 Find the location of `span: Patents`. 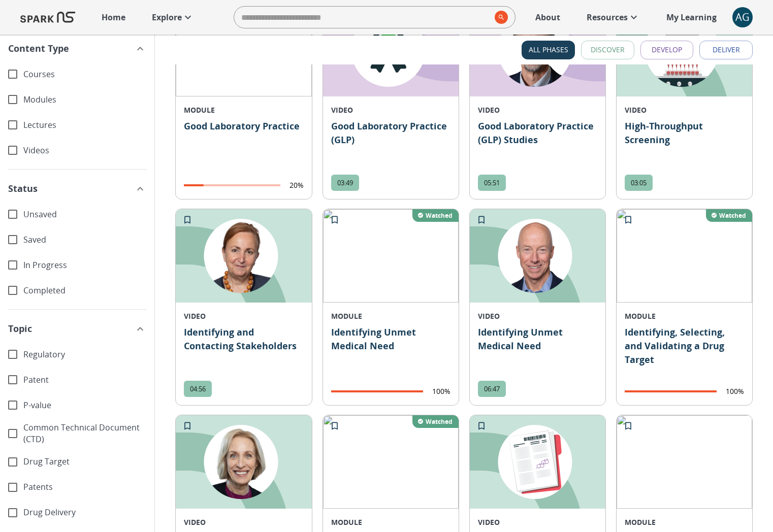

span: Patents is located at coordinates (85, 487).